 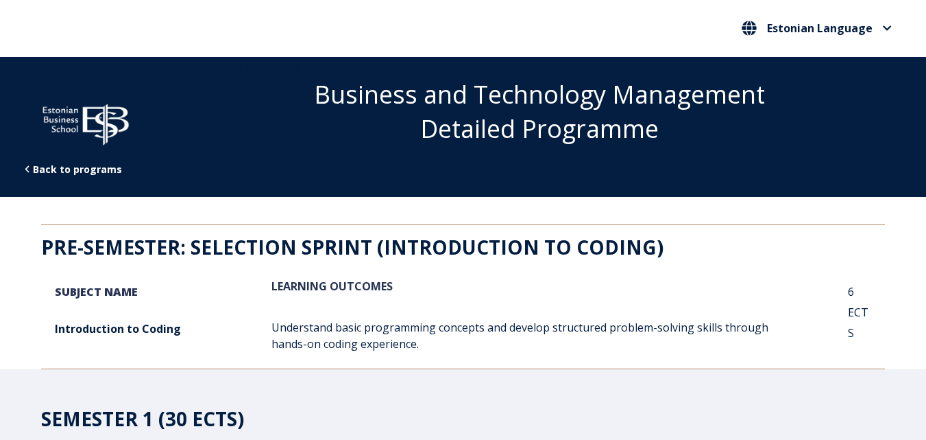 I want to click on font: Estonian Language, so click(x=820, y=28).